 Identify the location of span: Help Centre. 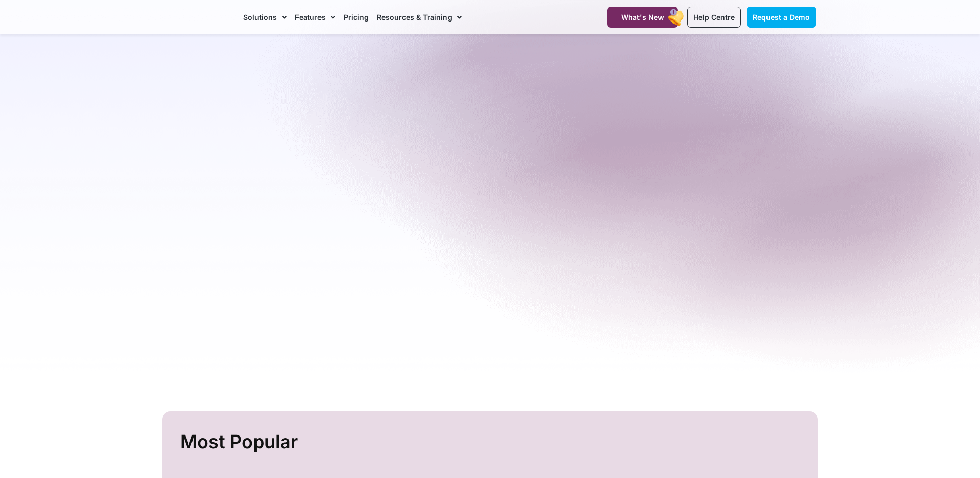
(714, 17).